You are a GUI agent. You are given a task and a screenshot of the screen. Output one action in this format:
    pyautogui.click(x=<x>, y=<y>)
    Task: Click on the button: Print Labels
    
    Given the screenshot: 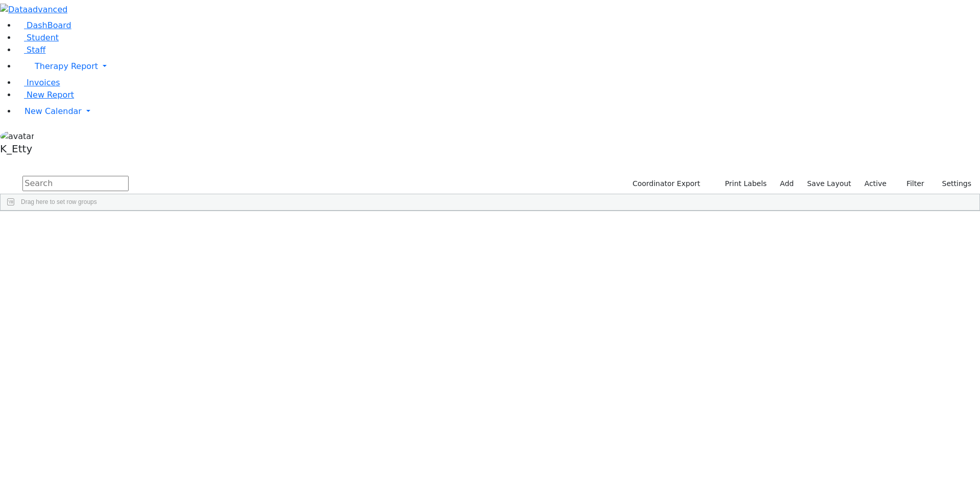 What is the action you would take?
    pyautogui.click(x=743, y=183)
    